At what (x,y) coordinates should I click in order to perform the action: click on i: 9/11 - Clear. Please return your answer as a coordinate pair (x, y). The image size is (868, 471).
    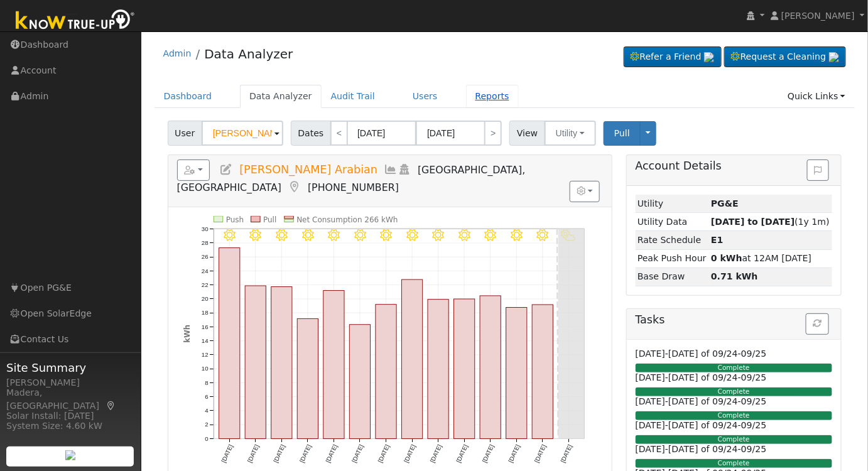
    Looking at the image, I should click on (386, 235).